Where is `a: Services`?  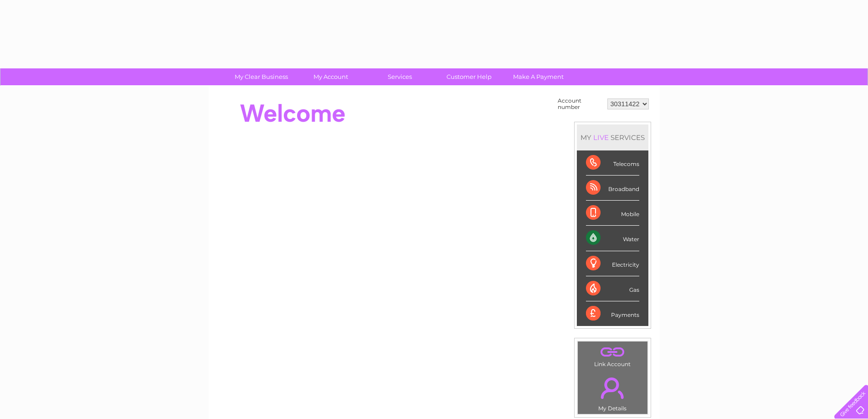
a: Services is located at coordinates (400, 76).